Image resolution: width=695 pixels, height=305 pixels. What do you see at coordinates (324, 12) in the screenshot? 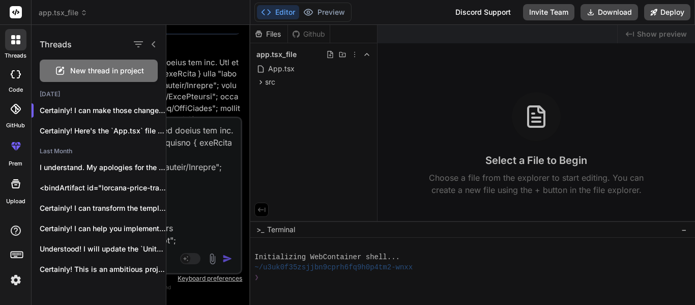
I see `button: Preview` at bounding box center [324, 12].